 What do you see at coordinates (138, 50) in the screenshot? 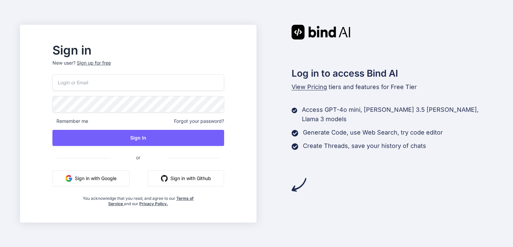
I see `h2: Sign in` at bounding box center [138, 50].